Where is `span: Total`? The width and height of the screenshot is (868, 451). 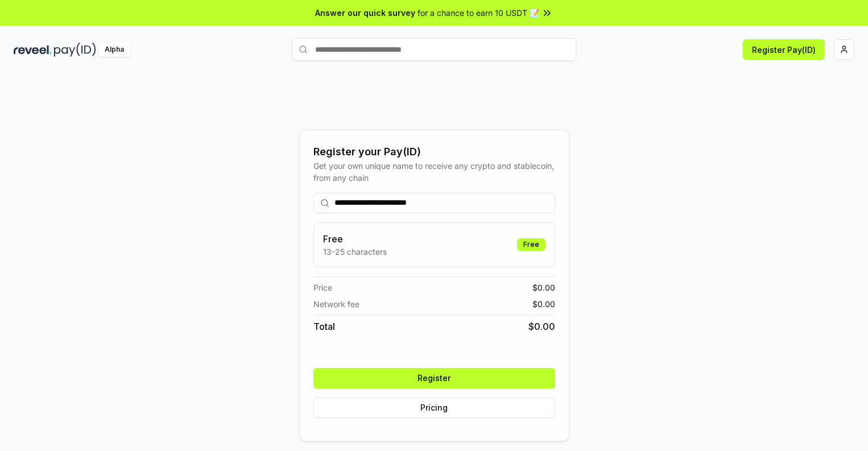
span: Total is located at coordinates (324, 327).